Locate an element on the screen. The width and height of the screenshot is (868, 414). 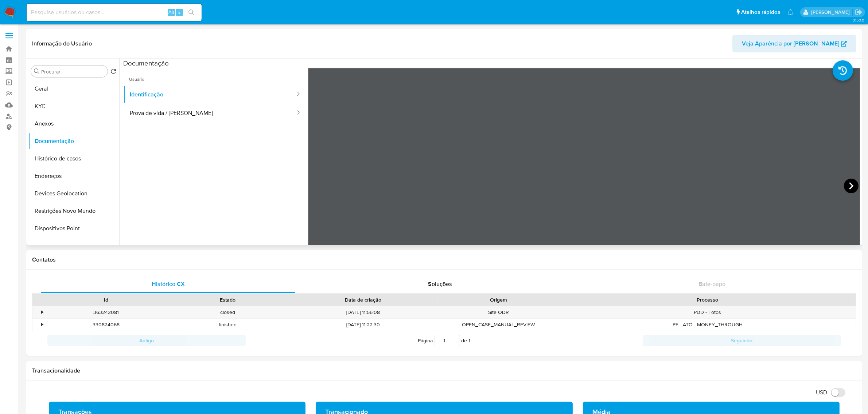
button: Antigo is located at coordinates (146, 341).